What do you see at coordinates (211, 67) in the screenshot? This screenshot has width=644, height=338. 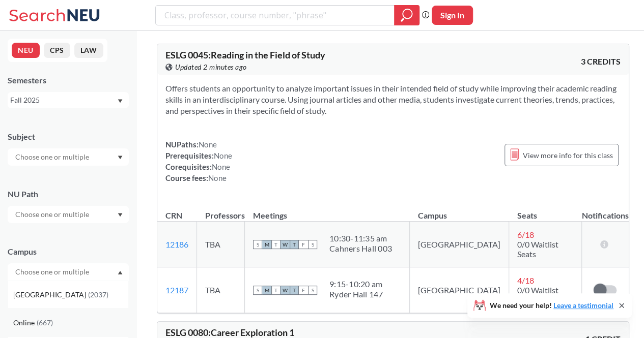 I see `span: Updated 2 minutes ago` at bounding box center [211, 67].